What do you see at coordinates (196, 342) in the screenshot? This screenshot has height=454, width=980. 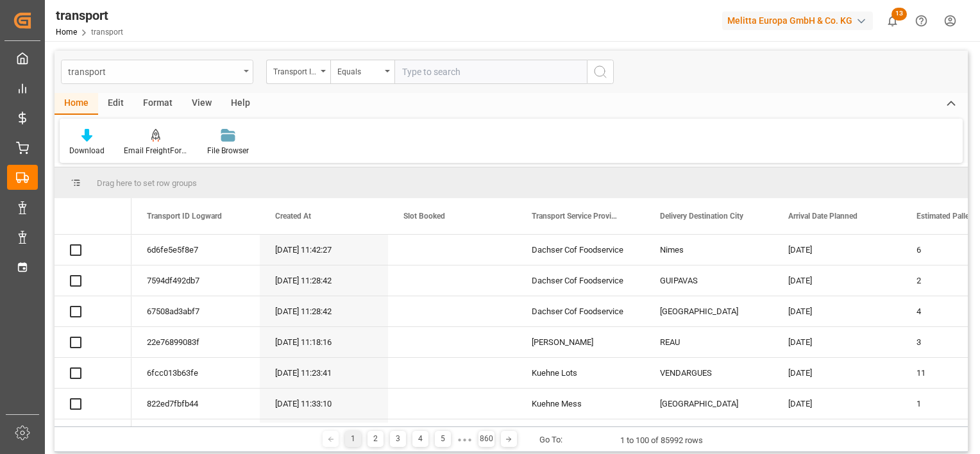 I see `div: 22e76899083f` at bounding box center [196, 342].